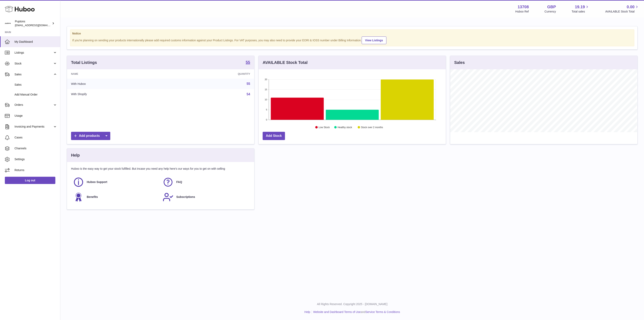 The image size is (644, 320). What do you see at coordinates (356, 312) in the screenshot?
I see `li: and` at bounding box center [356, 312].